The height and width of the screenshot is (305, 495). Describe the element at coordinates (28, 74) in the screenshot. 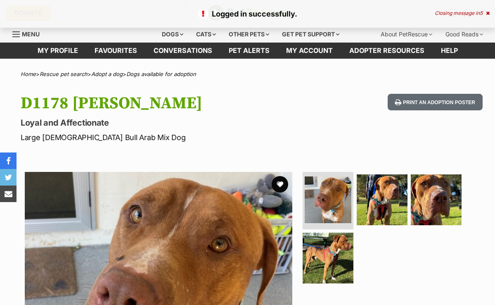

I see `a: Home` at that location.